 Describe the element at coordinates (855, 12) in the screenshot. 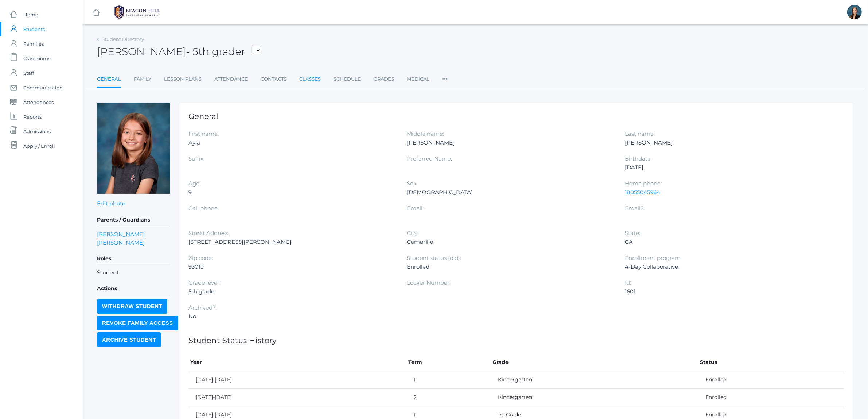

I see `div: Allison Smith` at that location.